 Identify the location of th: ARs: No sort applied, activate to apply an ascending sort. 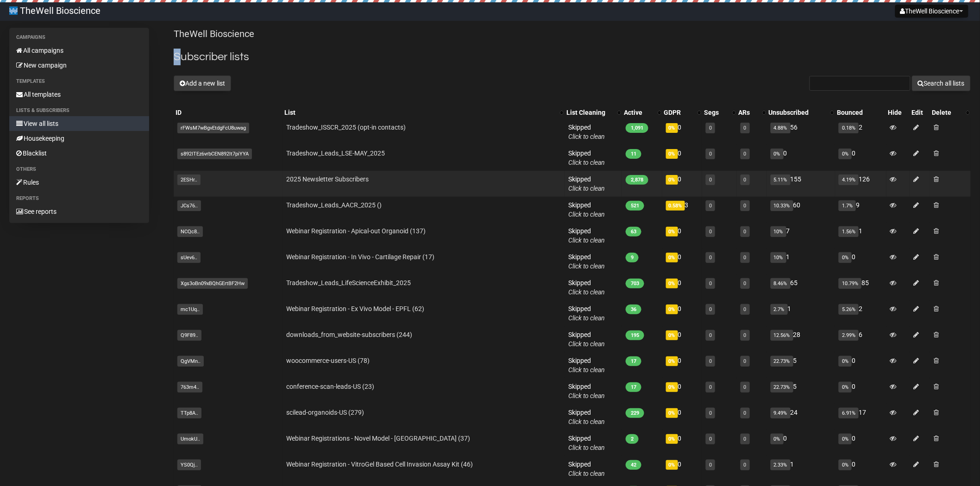
(751, 113).